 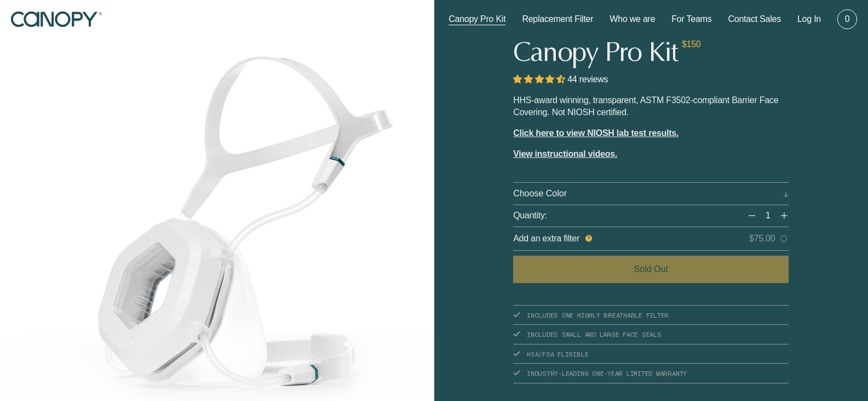 What do you see at coordinates (540, 79) in the screenshot?
I see `span: 4.68 stars` at bounding box center [540, 79].